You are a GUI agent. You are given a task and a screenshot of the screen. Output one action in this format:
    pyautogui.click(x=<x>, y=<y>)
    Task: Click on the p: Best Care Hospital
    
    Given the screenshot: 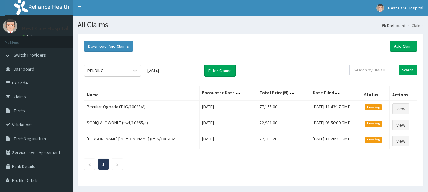 What is the action you would take?
    pyautogui.click(x=45, y=29)
    